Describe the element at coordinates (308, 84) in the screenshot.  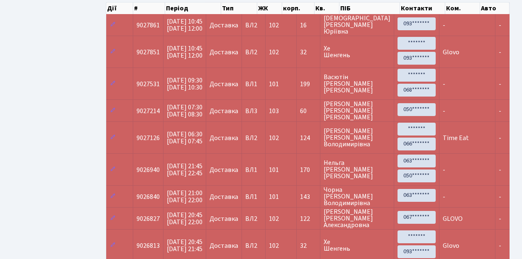
I see `span: 199` at that location.